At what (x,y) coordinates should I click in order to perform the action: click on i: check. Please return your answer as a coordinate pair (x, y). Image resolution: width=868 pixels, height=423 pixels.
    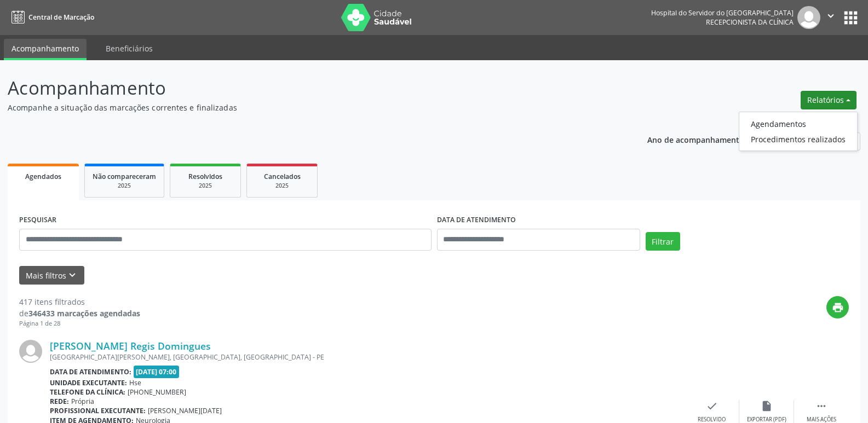
    Looking at the image, I should click on (712, 406).